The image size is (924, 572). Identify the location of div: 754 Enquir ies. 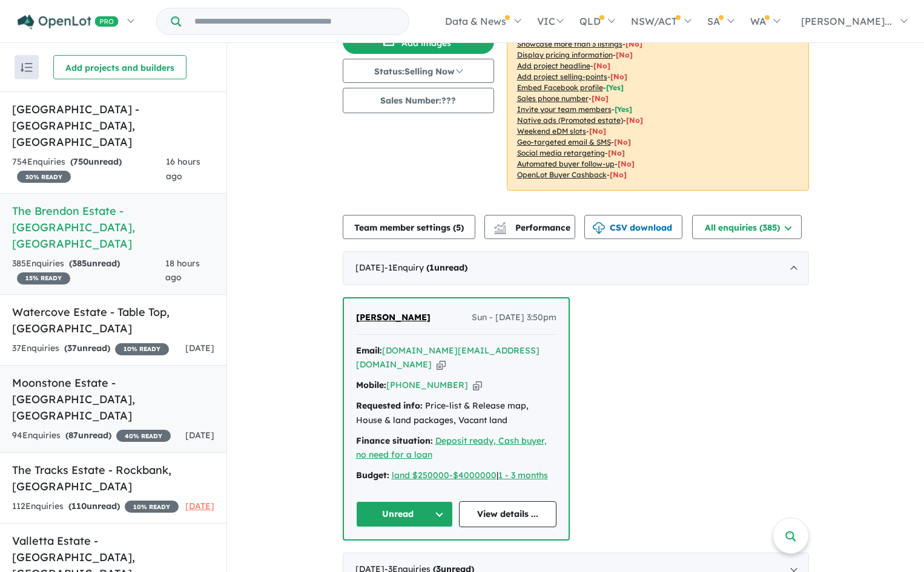
(89, 170).